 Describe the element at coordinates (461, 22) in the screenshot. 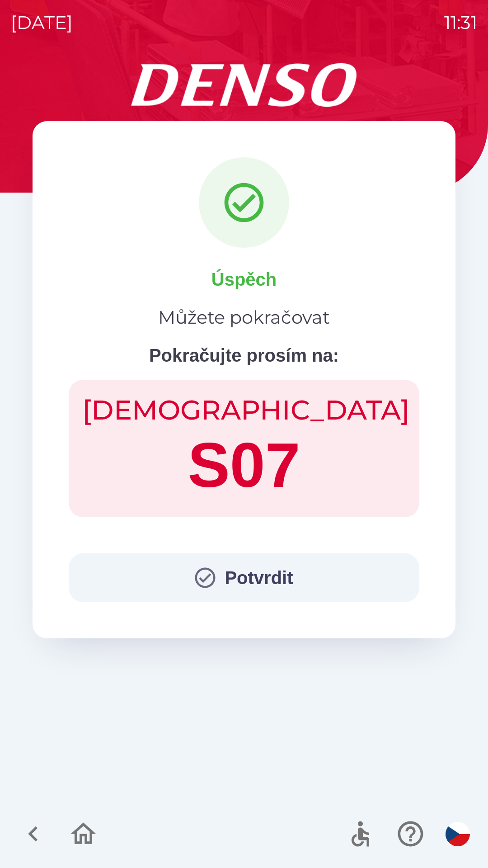

I see `p: 11:31` at that location.